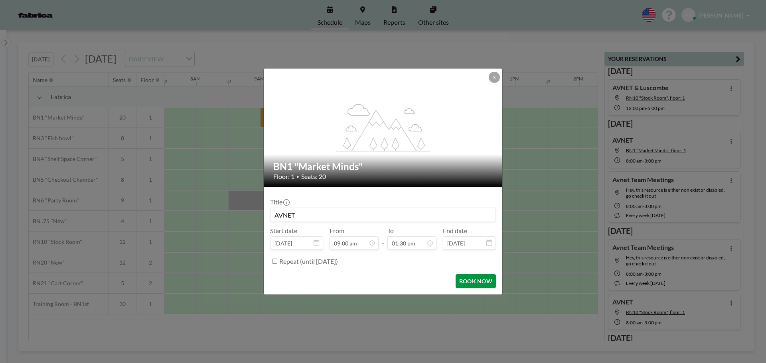 This screenshot has height=363, width=766. Describe the element at coordinates (314, 177) in the screenshot. I see `span: Seats: 20` at that location.